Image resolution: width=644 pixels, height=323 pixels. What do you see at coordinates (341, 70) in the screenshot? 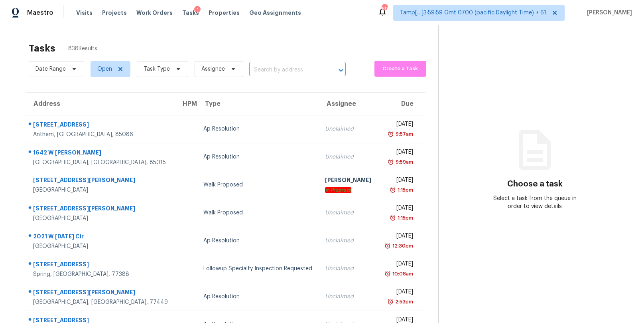
I see `button: Open` at bounding box center [341, 70].